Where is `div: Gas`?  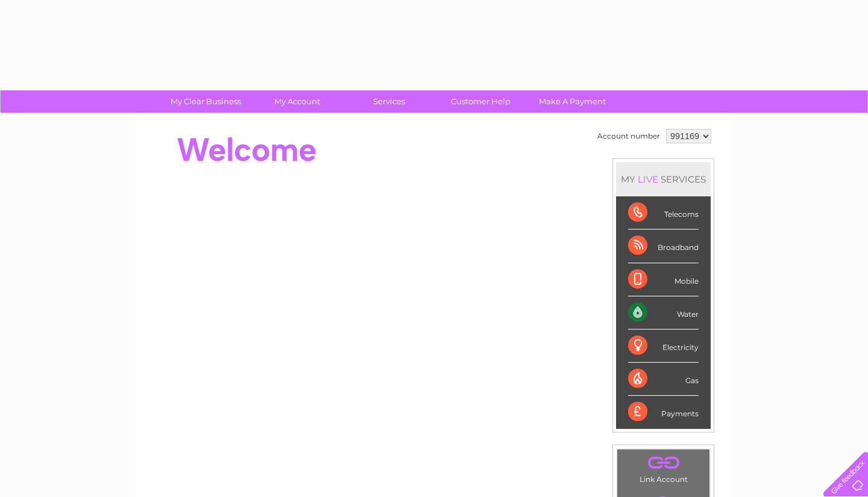
div: Gas is located at coordinates (663, 379).